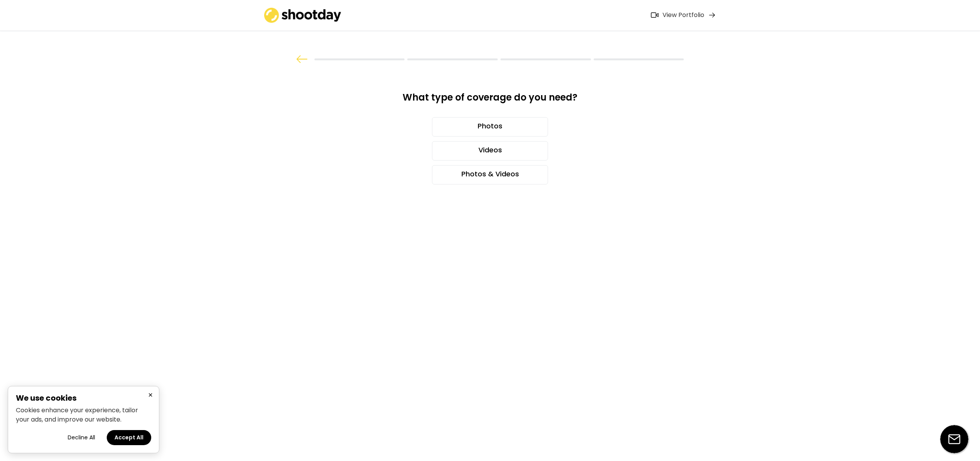  I want to click on img: Icon%20feather-video%402x.png, so click(655, 15).